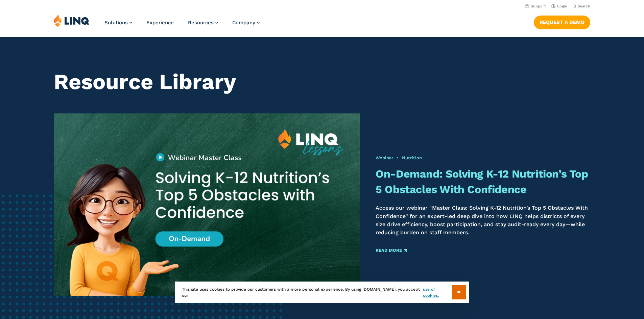 The image size is (644, 319). What do you see at coordinates (584, 6) in the screenshot?
I see `span: Search` at bounding box center [584, 6].